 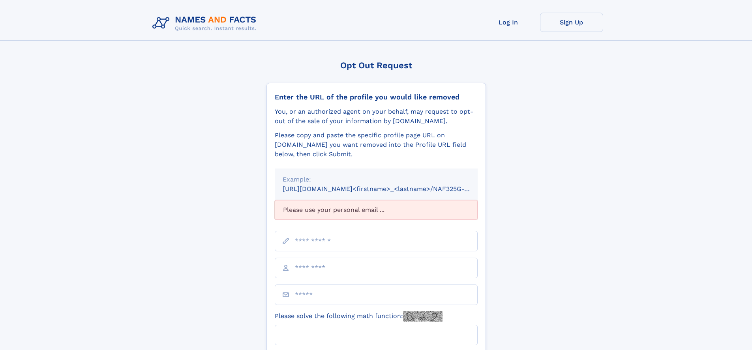 What do you see at coordinates (206, 23) in the screenshot?
I see `img: Logo Names and Facts` at bounding box center [206, 23].